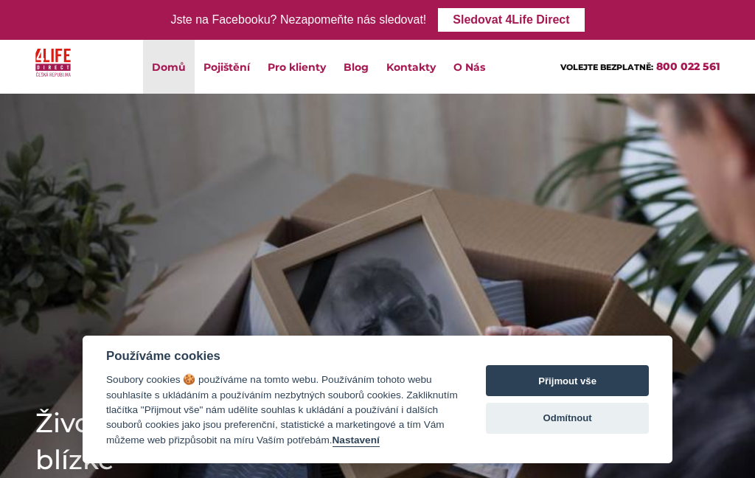 This screenshot has width=755, height=478. I want to click on img: 4Life Direct Česká republika logo, so click(53, 63).